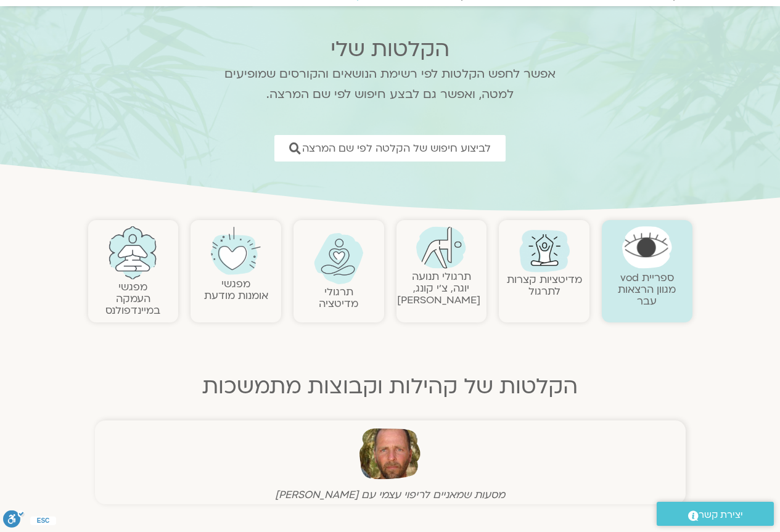 The height and width of the screenshot is (532, 780). What do you see at coordinates (133, 298) in the screenshot?
I see `a: מפגשיהעמקה במיינדפולנס` at bounding box center [133, 298].